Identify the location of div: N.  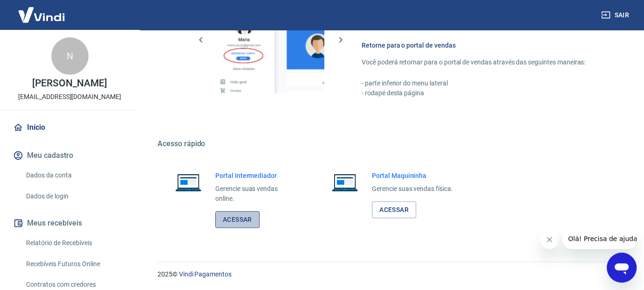
(70, 56).